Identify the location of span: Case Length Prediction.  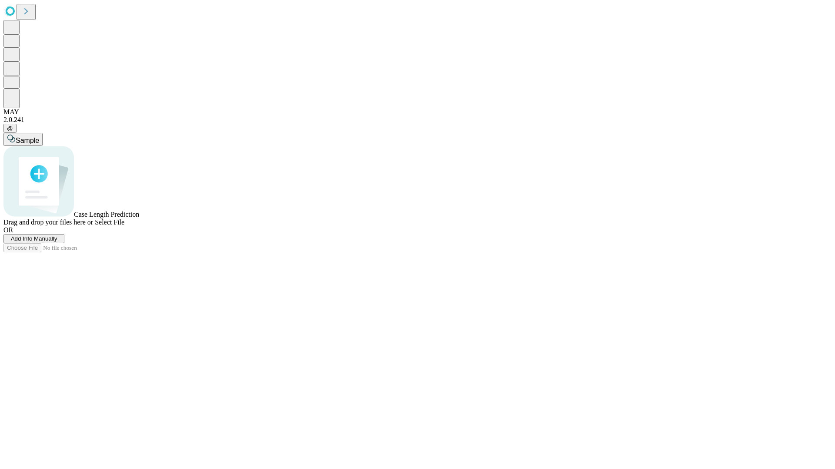
(107, 214).